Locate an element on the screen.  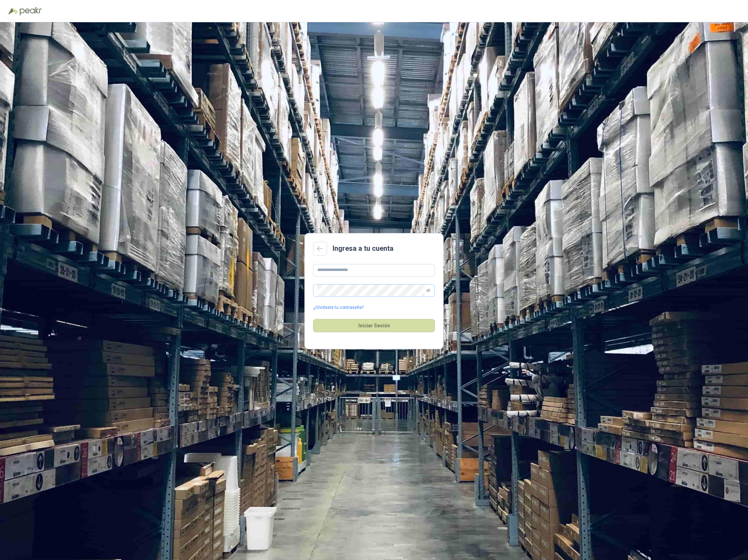
span: eye-invisible is located at coordinates (429, 291).